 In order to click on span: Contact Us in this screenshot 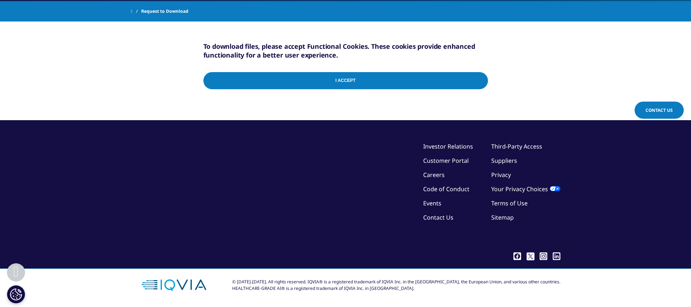, I will do `click(659, 110)`.